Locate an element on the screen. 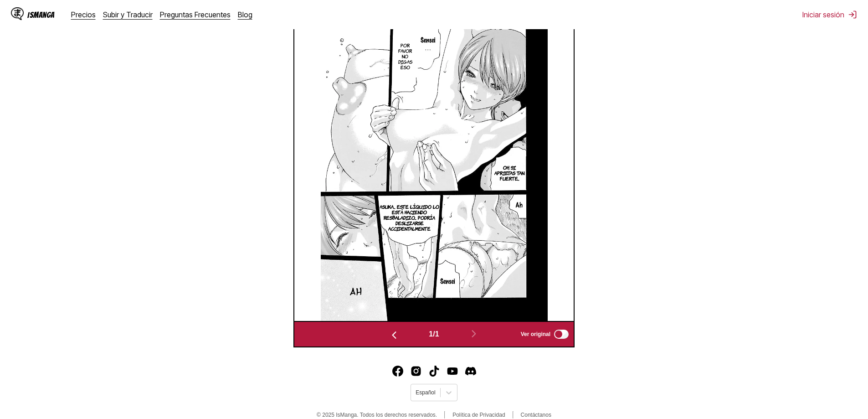  font: Contáctanos is located at coordinates (536, 415).